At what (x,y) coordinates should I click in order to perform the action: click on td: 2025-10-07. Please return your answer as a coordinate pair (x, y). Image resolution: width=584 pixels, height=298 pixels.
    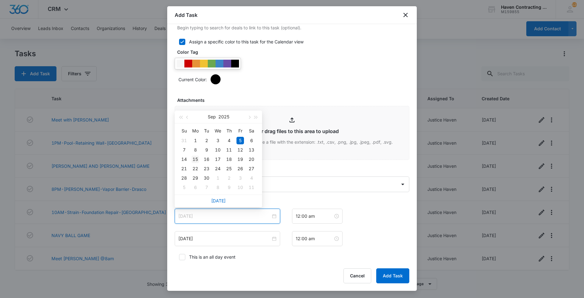
    Looking at the image, I should click on (207, 187).